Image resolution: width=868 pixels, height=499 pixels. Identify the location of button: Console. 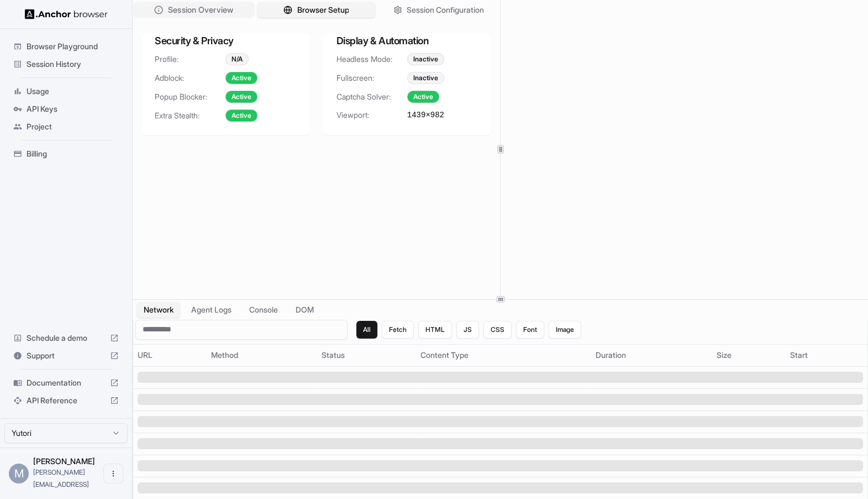
(264, 310).